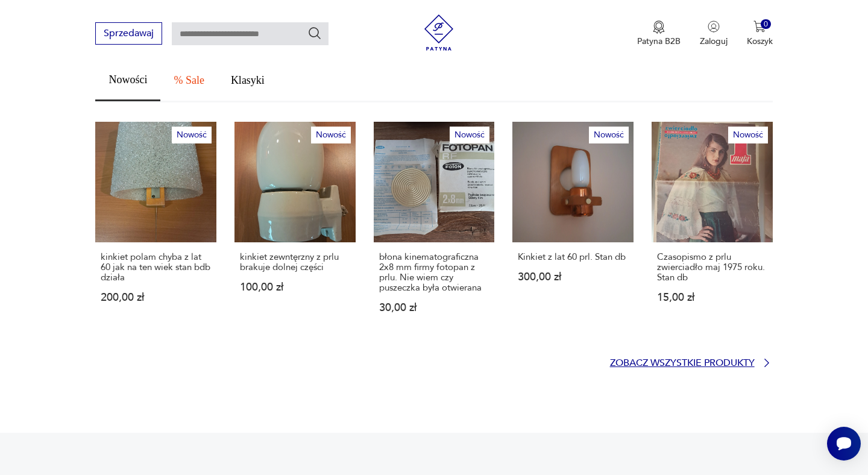 This screenshot has width=868, height=475. Describe the element at coordinates (659, 34) in the screenshot. I see `button: Patyna B2B` at that location.